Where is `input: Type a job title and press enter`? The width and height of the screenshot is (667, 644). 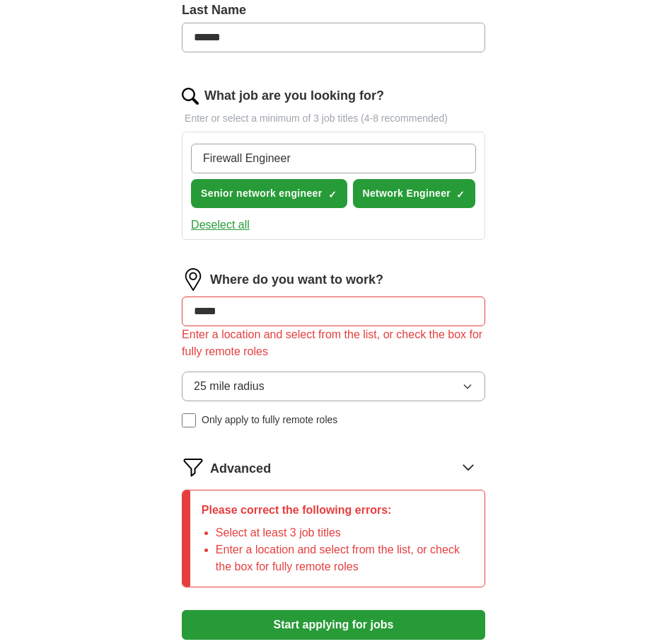
input: Type a job title and press enter is located at coordinates (333, 158).